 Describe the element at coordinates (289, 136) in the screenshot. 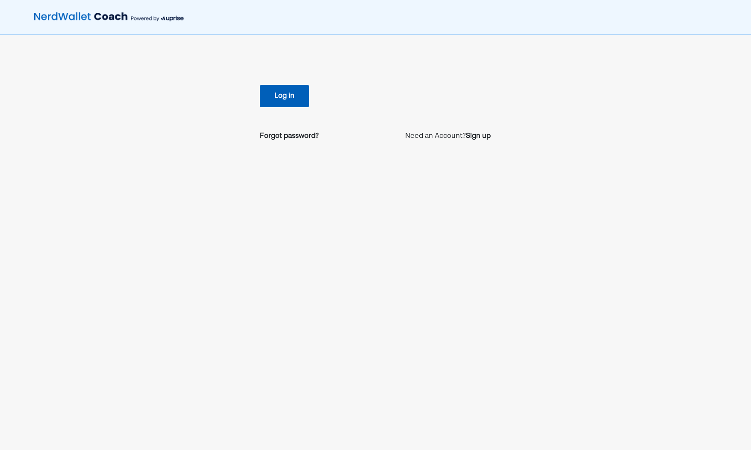

I see `a: Forgot password?` at that location.